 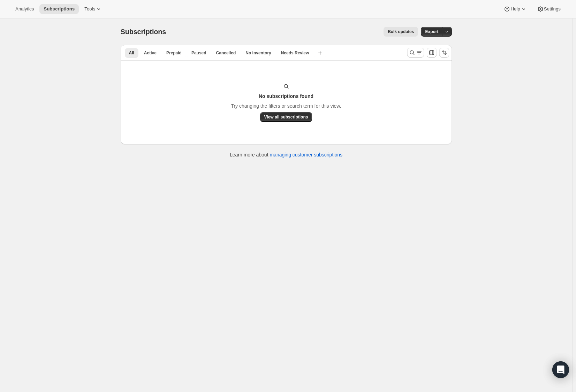 I want to click on button: Bulk updates, so click(x=400, y=32).